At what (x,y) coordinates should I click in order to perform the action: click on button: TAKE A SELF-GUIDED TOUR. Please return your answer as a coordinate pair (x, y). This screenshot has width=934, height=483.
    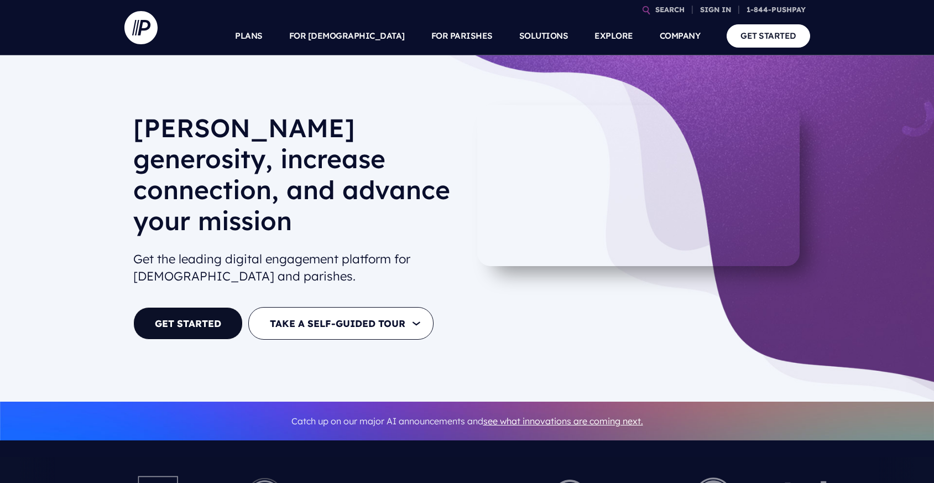
    Looking at the image, I should click on (341, 323).